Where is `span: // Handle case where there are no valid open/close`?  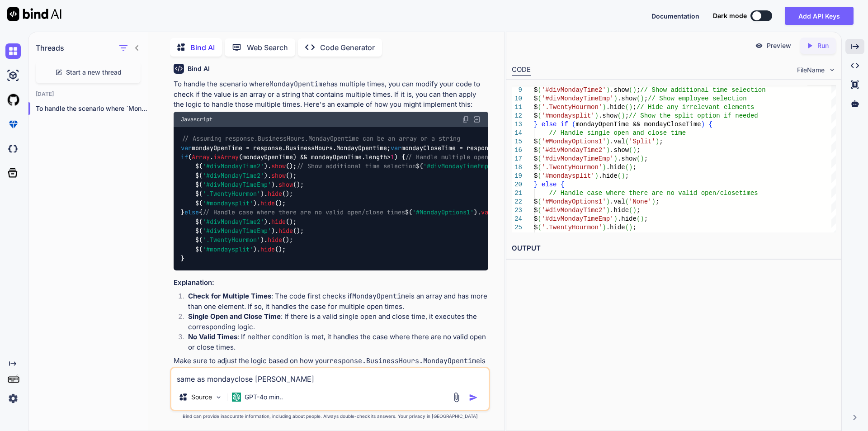
span: // Handle case where there are no valid open/close is located at coordinates (644, 193).